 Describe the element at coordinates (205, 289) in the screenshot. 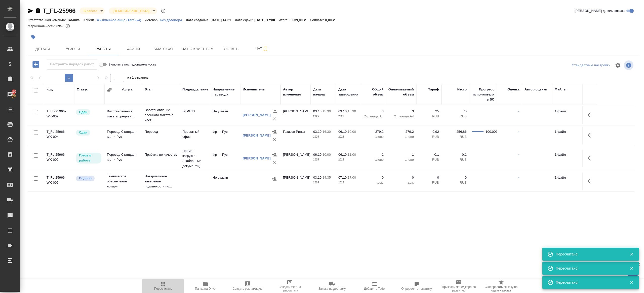

I see `span: Папка на Drive` at that location.